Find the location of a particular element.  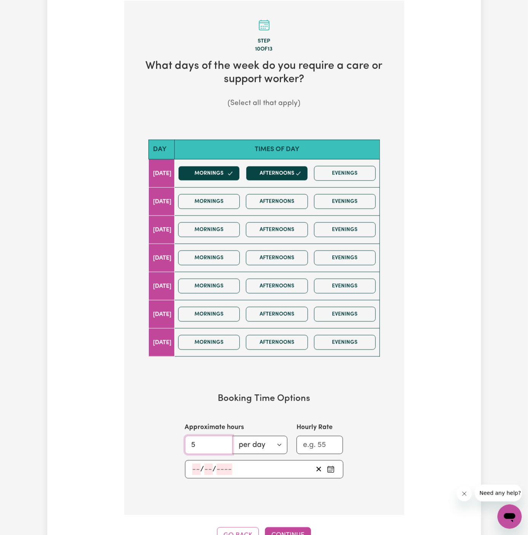

button: Clear start date is located at coordinates (318, 469).